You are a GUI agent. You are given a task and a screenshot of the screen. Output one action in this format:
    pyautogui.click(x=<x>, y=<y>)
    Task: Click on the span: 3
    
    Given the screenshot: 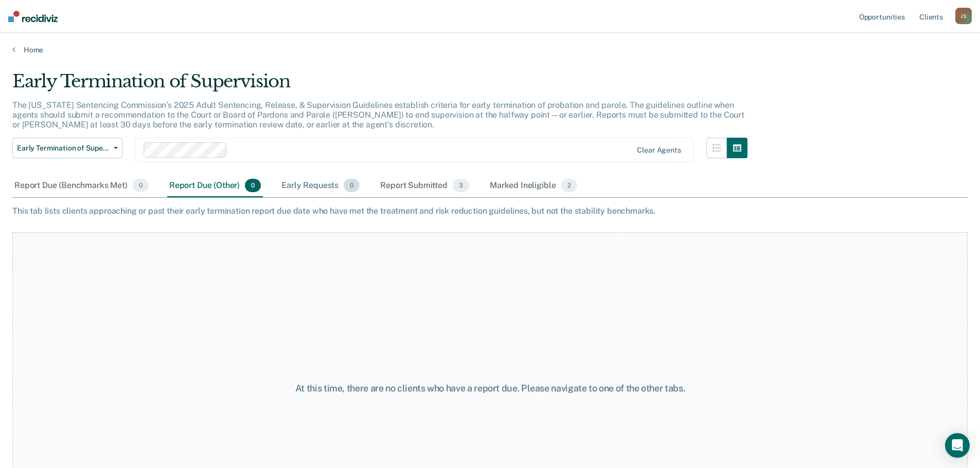 What is the action you would take?
    pyautogui.click(x=461, y=185)
    